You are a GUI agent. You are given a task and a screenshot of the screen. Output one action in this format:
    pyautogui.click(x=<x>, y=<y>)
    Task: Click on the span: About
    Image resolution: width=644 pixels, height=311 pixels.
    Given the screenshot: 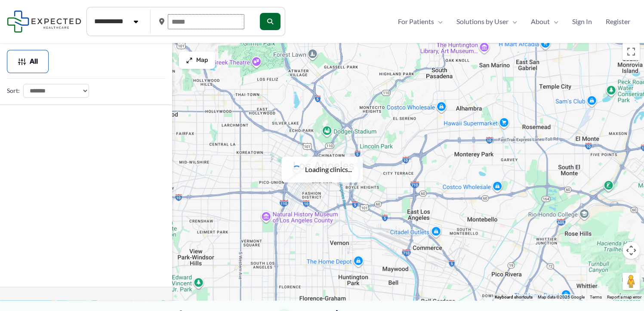 What is the action you would take?
    pyautogui.click(x=540, y=22)
    